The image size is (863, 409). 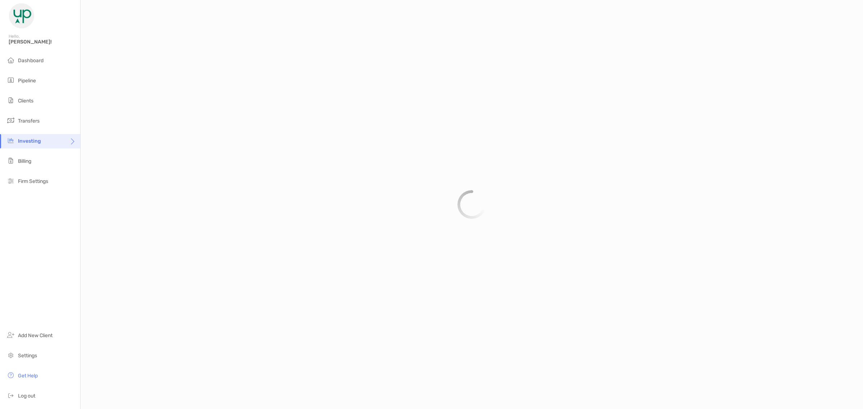 What do you see at coordinates (27, 81) in the screenshot?
I see `span: Pipeline` at bounding box center [27, 81].